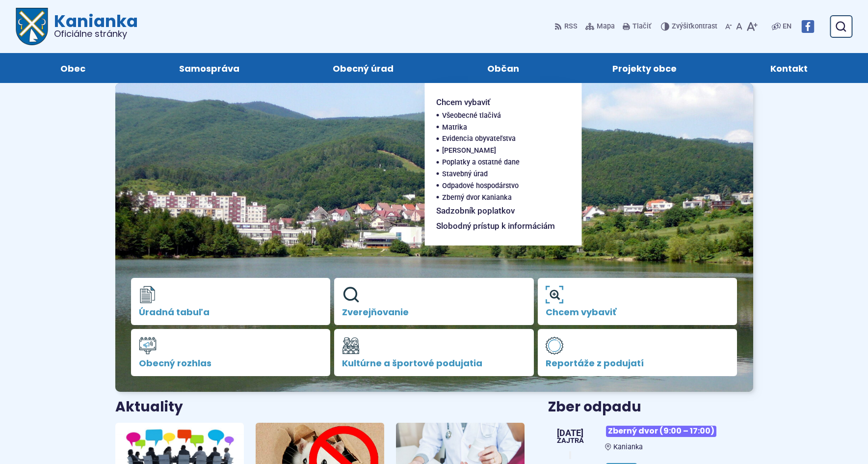 The image size is (868, 464). What do you see at coordinates (465, 174) in the screenshot?
I see `span: Stavebný úrad` at bounding box center [465, 174].